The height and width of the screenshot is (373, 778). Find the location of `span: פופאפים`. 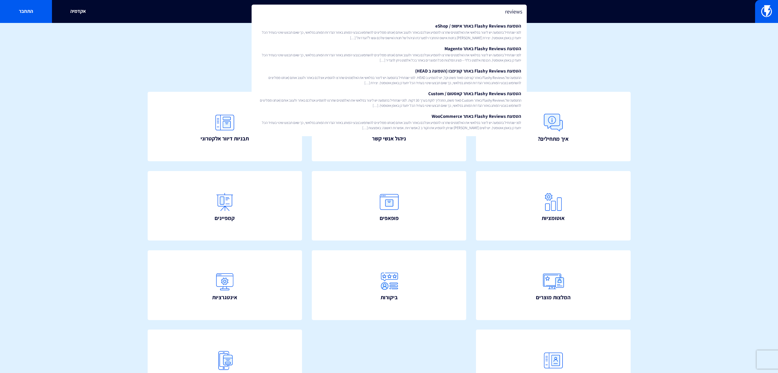

span: פופאפים is located at coordinates (389, 218).